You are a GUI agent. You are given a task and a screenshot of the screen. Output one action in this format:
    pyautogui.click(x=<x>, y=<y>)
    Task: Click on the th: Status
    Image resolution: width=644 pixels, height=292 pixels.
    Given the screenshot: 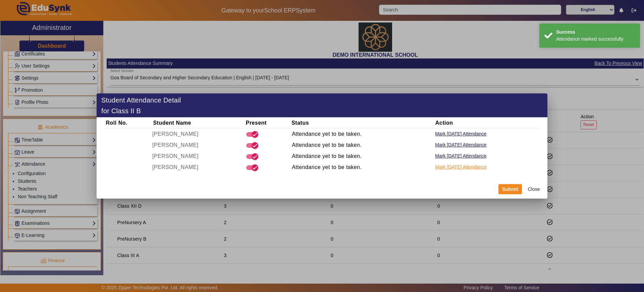 What is the action you would take?
    pyautogui.click(x=362, y=123)
    